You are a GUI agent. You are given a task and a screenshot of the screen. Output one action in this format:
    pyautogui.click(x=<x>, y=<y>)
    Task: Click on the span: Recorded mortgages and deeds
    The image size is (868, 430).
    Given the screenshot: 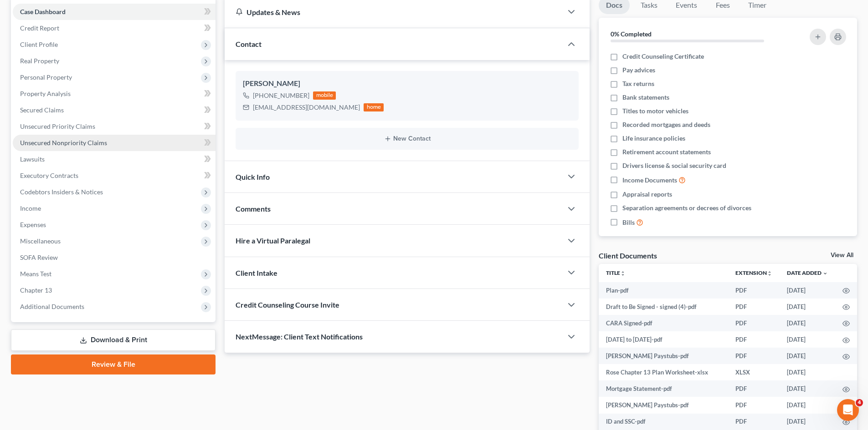 What is the action you would take?
    pyautogui.click(x=666, y=125)
    